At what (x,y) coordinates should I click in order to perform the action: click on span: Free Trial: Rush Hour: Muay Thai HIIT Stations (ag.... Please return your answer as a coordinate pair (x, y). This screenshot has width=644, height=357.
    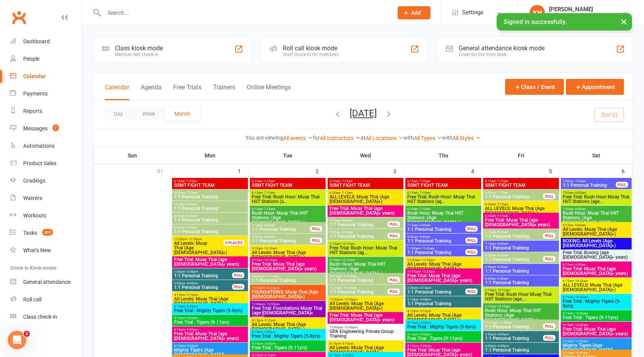
    Looking at the image, I should click on (365, 251).